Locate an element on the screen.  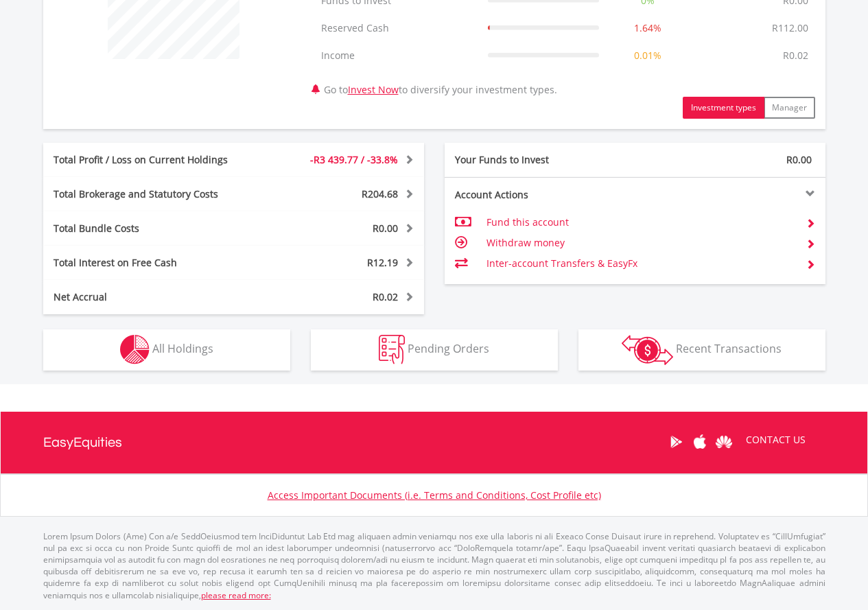
a: Access Important Documents (i.e. Terms and Conditions, Cost Profile etc) is located at coordinates (434, 495).